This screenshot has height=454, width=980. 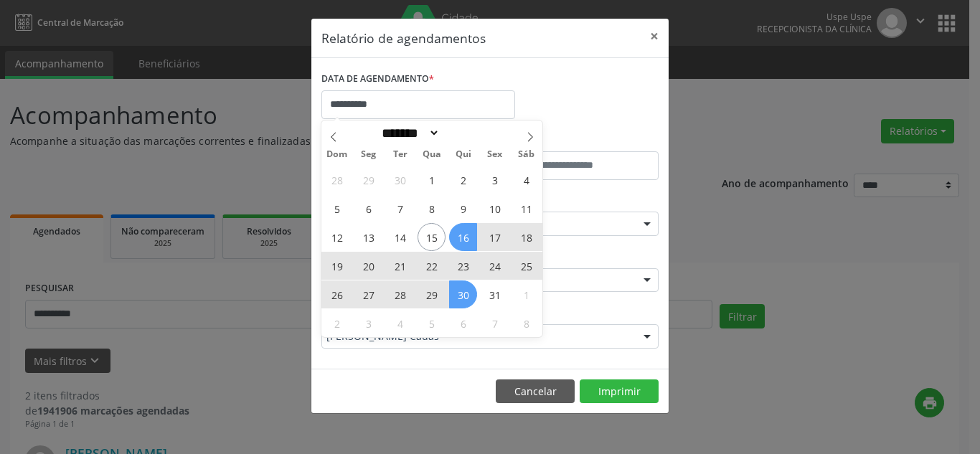 What do you see at coordinates (400, 208) in the screenshot?
I see `span: Outubro 7, 2025` at bounding box center [400, 208].